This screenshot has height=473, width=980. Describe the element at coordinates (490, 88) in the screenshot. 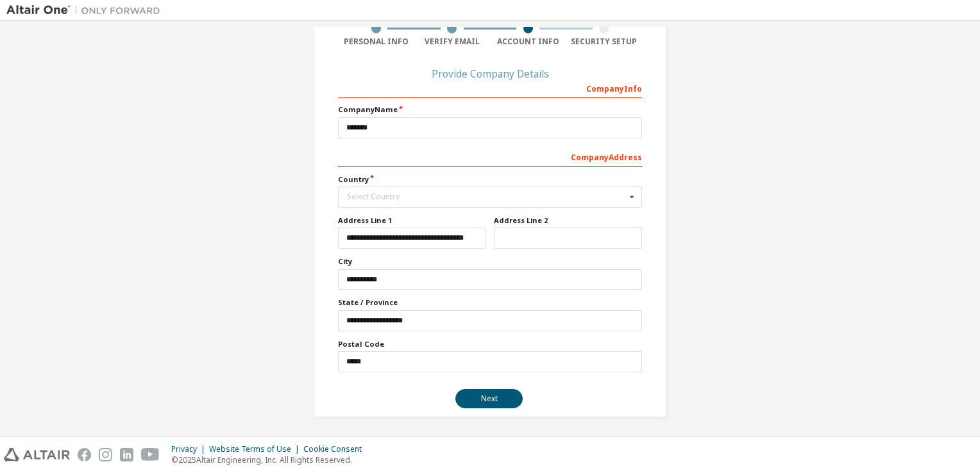

I see `div: Company Info` at that location.